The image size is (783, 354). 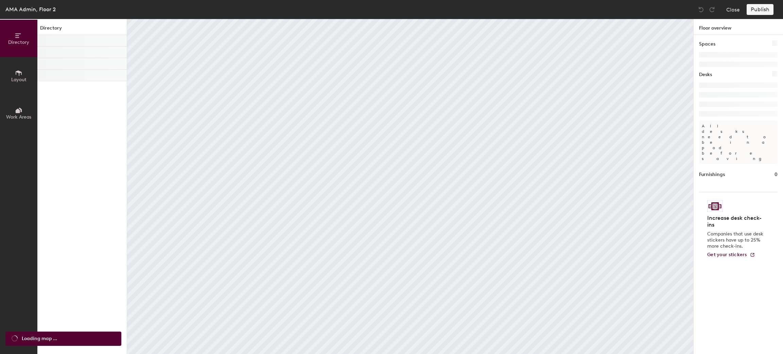 What do you see at coordinates (733, 10) in the screenshot?
I see `button: Close` at bounding box center [733, 10].